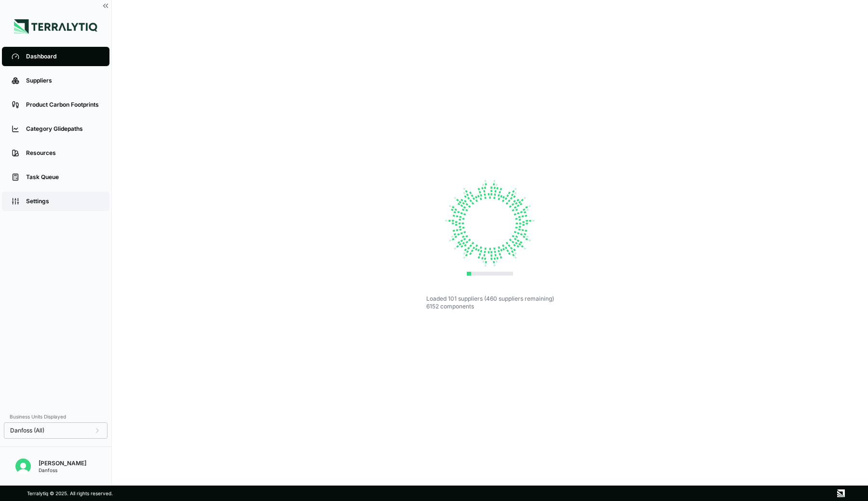 The width and height of the screenshot is (868, 501). What do you see at coordinates (23, 466) in the screenshot?
I see `button: Open user button` at bounding box center [23, 466].